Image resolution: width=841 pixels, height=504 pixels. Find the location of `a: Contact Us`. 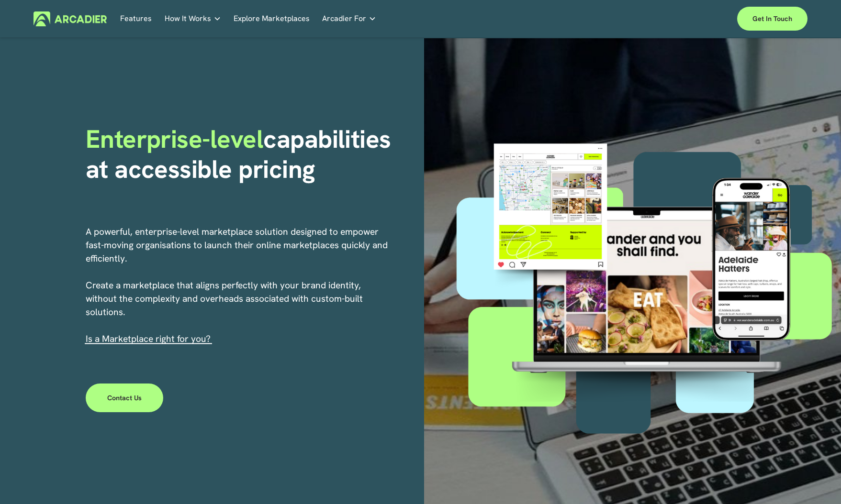

a: Contact Us is located at coordinates (125, 398).